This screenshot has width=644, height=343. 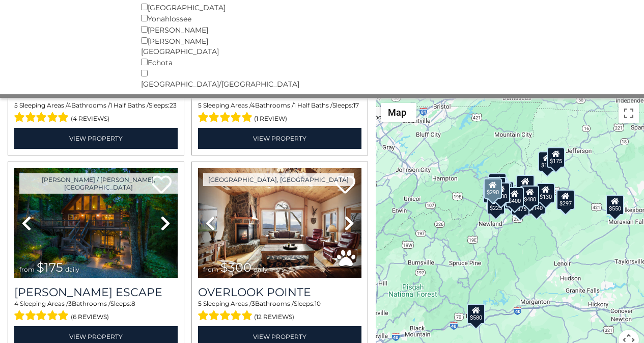 I want to click on div: $125, so click(x=497, y=183).